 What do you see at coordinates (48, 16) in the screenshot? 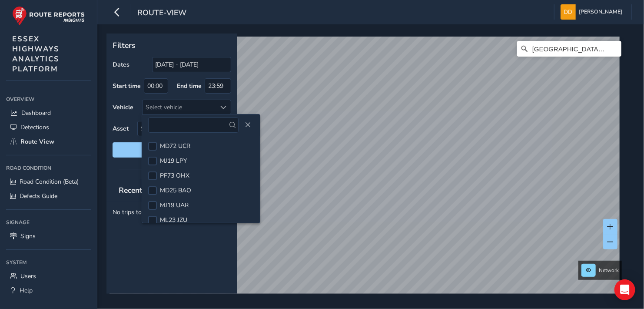
I see `img: rr logo` at bounding box center [48, 16].